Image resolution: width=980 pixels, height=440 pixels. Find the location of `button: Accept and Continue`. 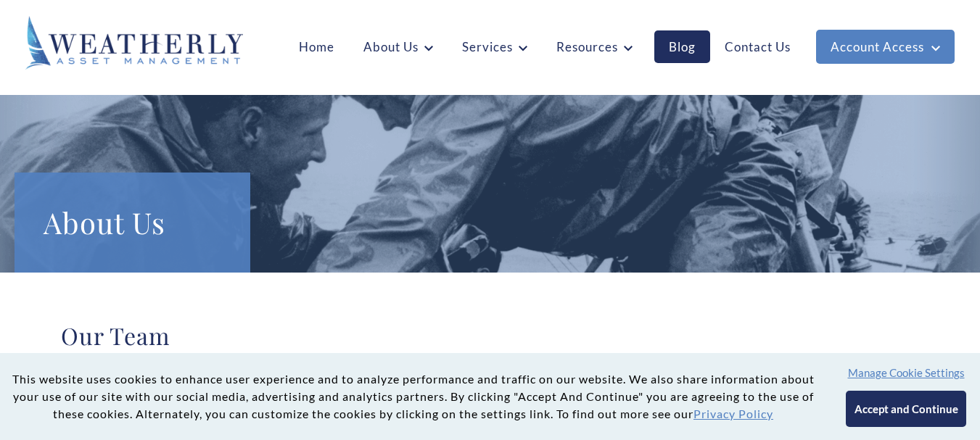

button: Accept and Continue is located at coordinates (905, 409).